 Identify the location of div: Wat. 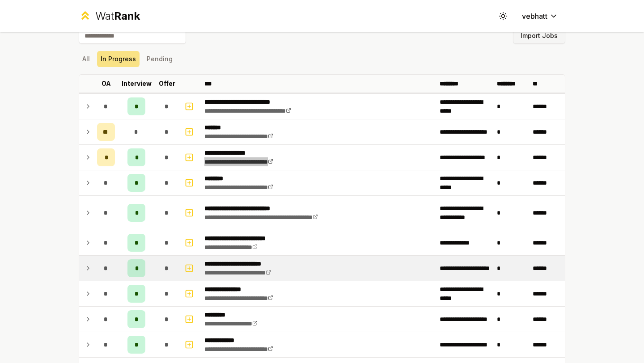
(117, 16).